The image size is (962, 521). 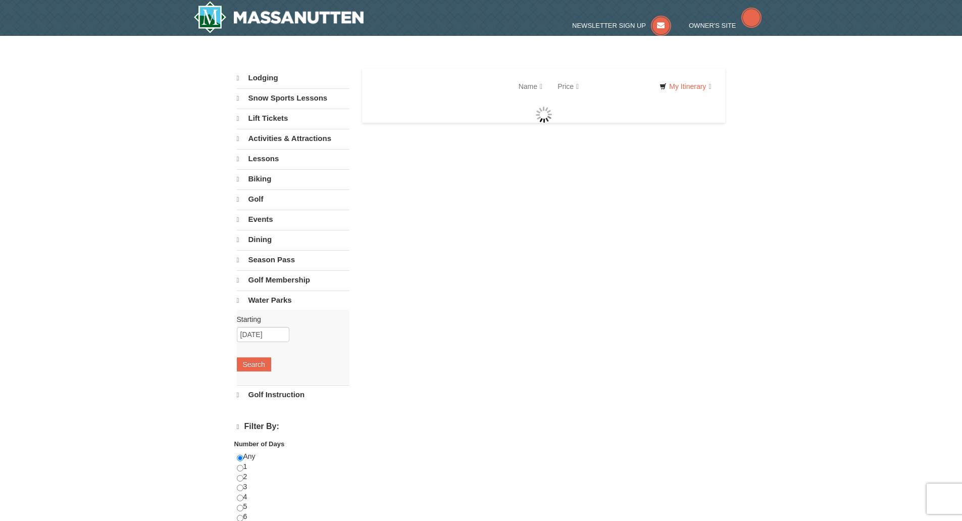 What do you see at coordinates (293, 395) in the screenshot?
I see `a: Golf Instruction` at bounding box center [293, 395].